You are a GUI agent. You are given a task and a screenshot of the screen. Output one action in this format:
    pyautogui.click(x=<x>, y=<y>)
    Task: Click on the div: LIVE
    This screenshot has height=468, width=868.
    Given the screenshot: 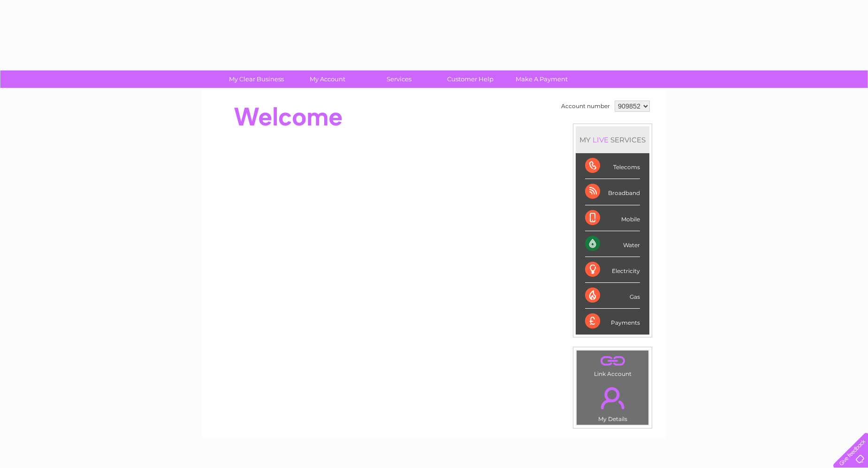 What is the action you would take?
    pyautogui.click(x=601, y=140)
    